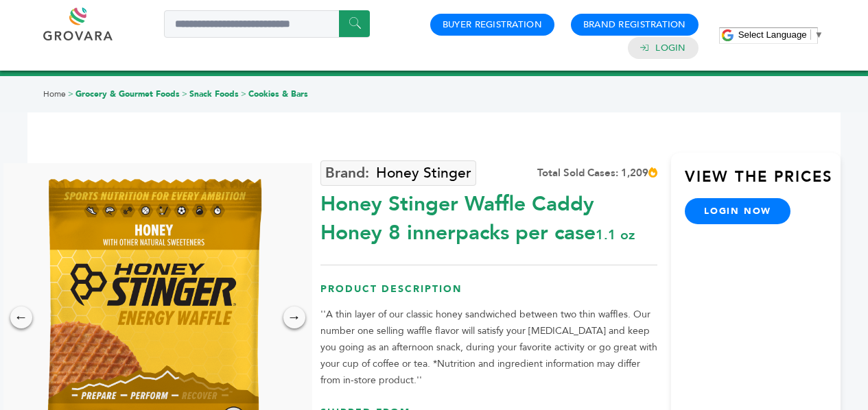 This screenshot has width=868, height=410. Describe the element at coordinates (492, 24) in the screenshot. I see `a: Buyer Registration` at that location.